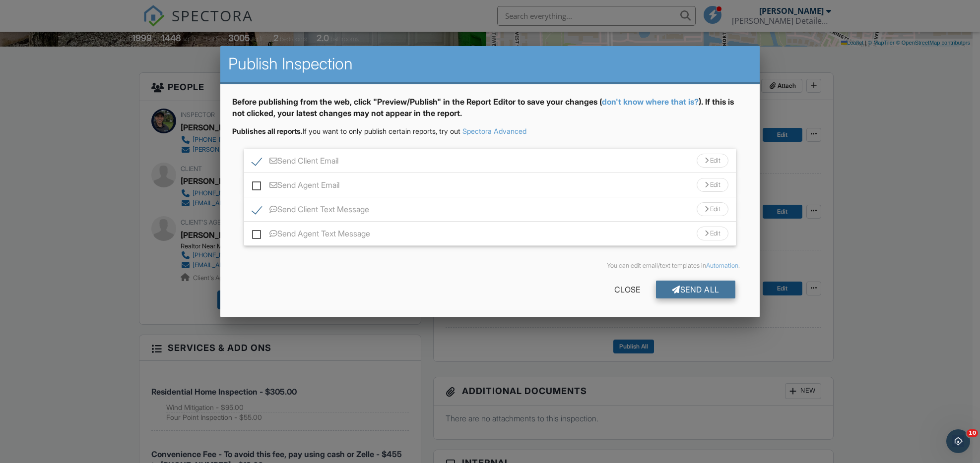 The image size is (980, 463). Describe the element at coordinates (696, 289) in the screenshot. I see `div: Send All` at that location.